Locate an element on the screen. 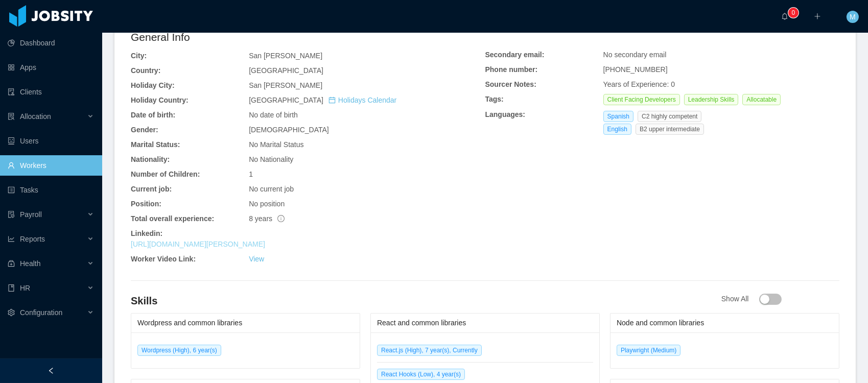 The height and width of the screenshot is (383, 868). span: No secondary email is located at coordinates (635, 55).